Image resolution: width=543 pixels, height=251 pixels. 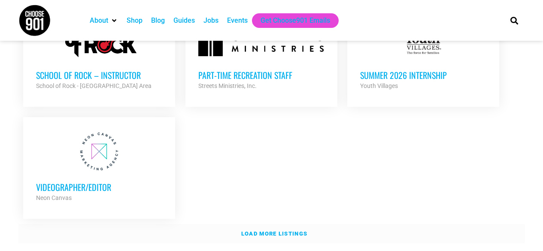 I want to click on strong: Youth Villages, so click(x=379, y=86).